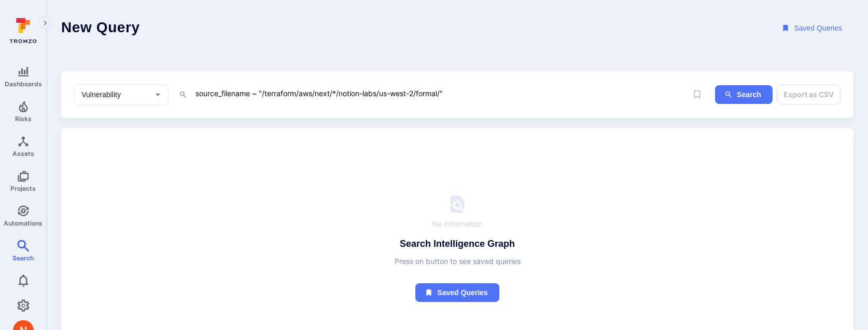 This screenshot has height=330, width=868. What do you see at coordinates (457, 284) in the screenshot?
I see `a: Saved queries` at bounding box center [457, 284].